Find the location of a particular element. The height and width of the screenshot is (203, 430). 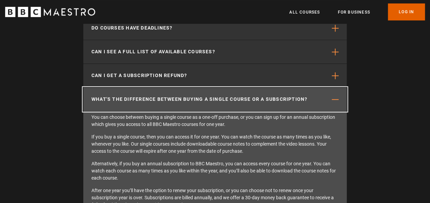

svg: BBC Maestro is located at coordinates (50, 12).